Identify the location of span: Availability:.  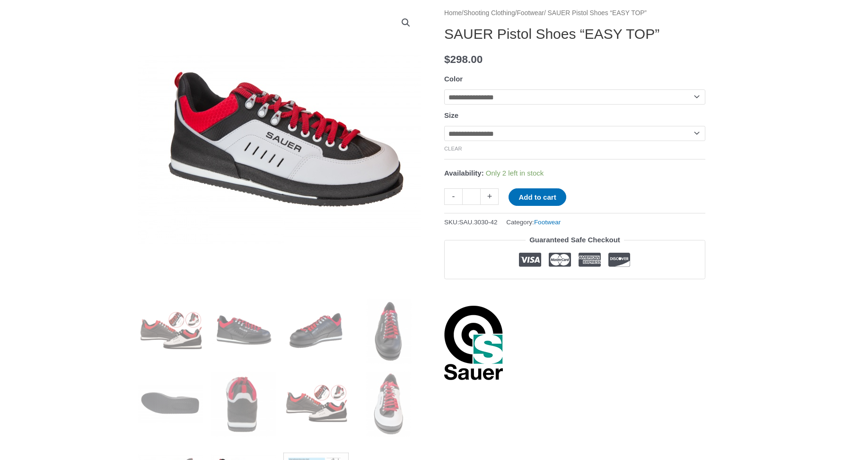
(464, 173).